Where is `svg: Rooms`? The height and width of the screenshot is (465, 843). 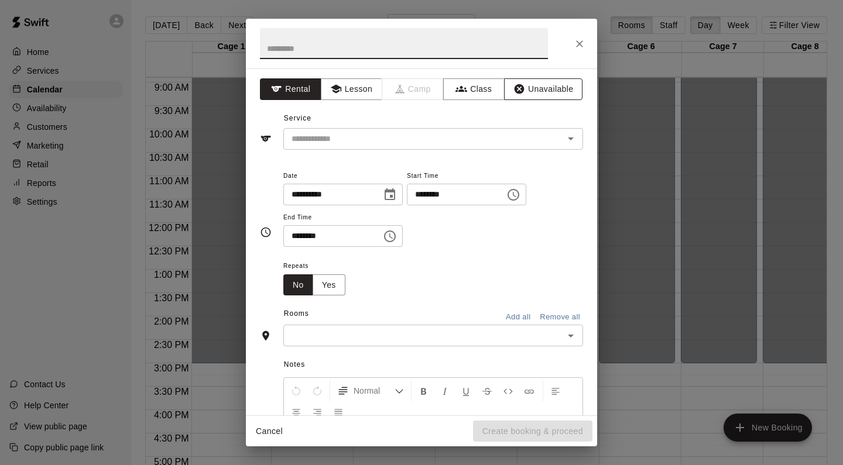
svg: Rooms is located at coordinates (266, 336).